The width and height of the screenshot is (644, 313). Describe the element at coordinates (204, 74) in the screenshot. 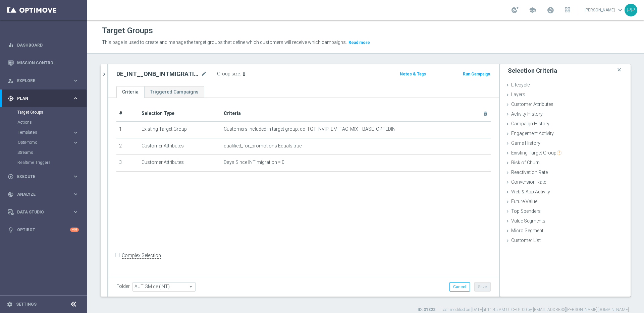

I see `i: mode_edit` at that location.